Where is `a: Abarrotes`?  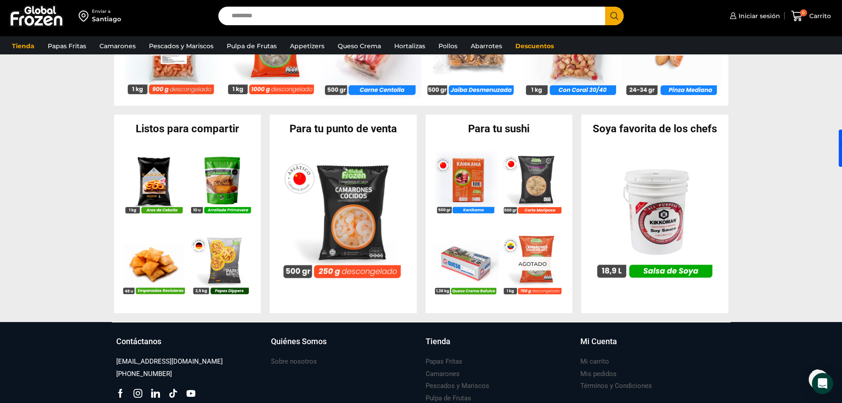
a: Abarrotes is located at coordinates (486, 46).